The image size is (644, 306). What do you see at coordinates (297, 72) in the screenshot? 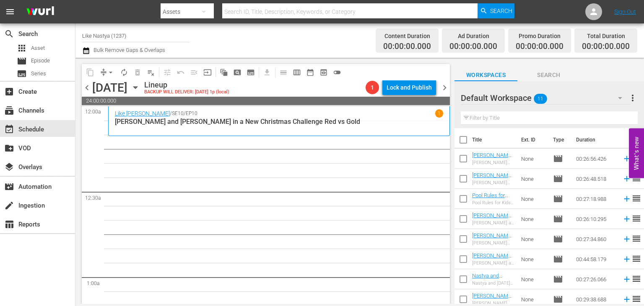
I see `span: Week Calendar View` at bounding box center [297, 72].